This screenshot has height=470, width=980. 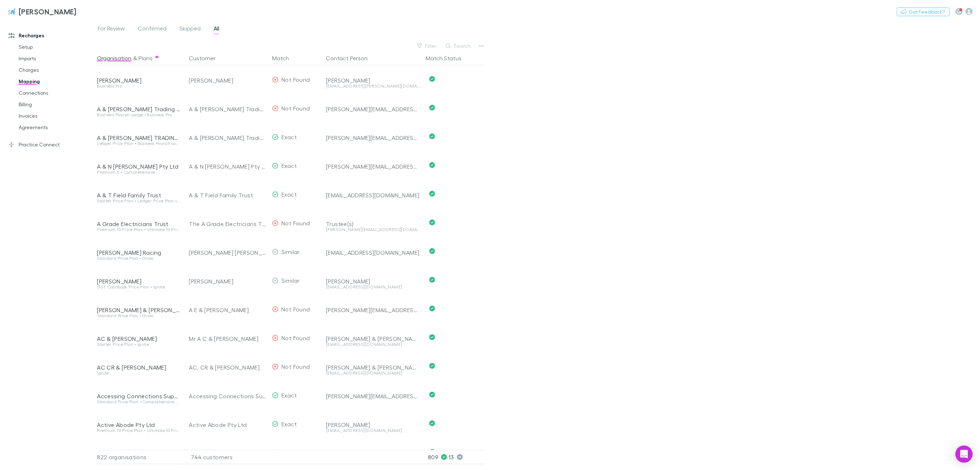 I want to click on div: Standard Price Plan • Grow, so click(x=139, y=316).